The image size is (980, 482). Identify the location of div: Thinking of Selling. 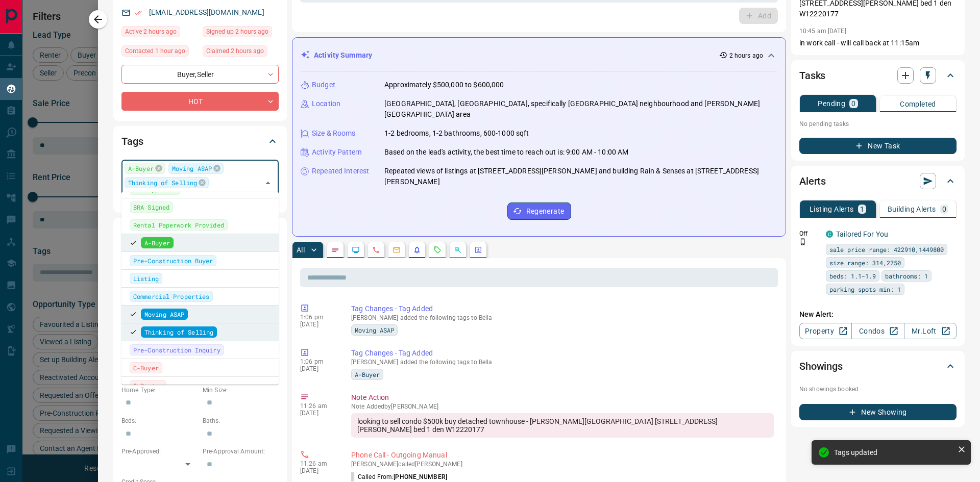
(166, 182).